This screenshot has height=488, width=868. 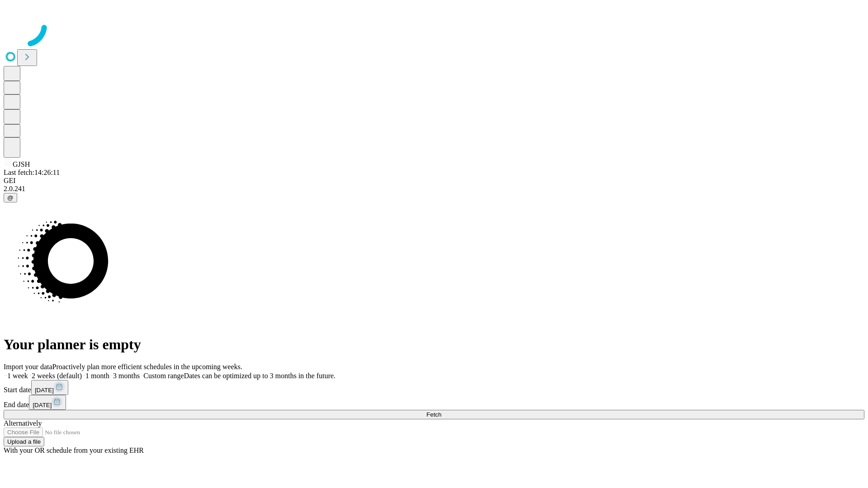 What do you see at coordinates (434, 415) in the screenshot?
I see `span: Fetch` at bounding box center [434, 415].